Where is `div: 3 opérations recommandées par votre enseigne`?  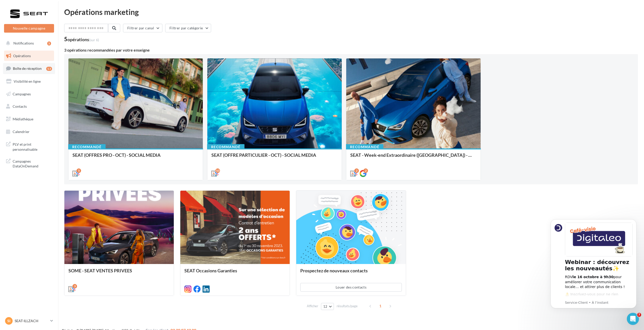 div: 3 opérations recommandées par votre enseigne is located at coordinates (351, 50).